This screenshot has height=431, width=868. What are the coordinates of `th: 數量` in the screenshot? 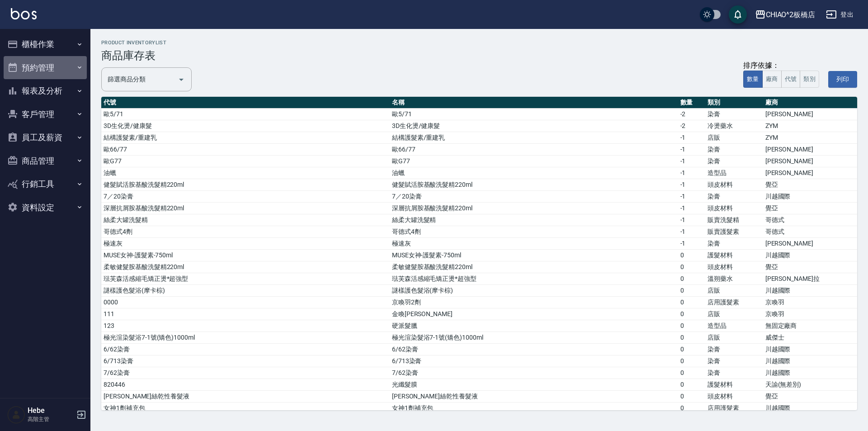 It's located at (691, 103).